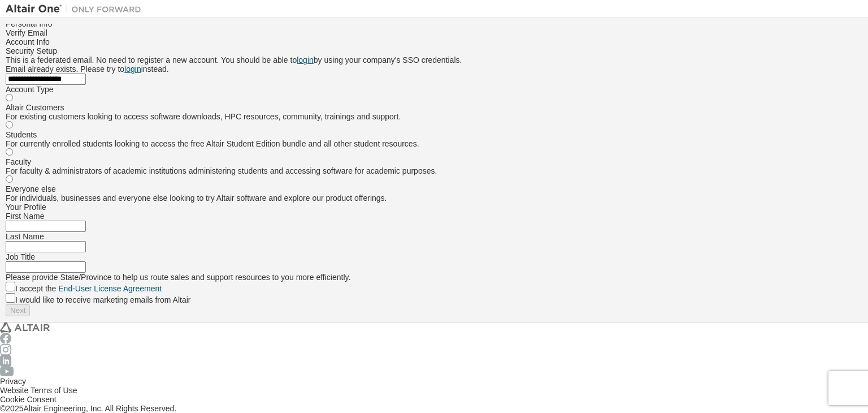  Describe the element at coordinates (434, 33) in the screenshot. I see `div: Verify Email` at that location.